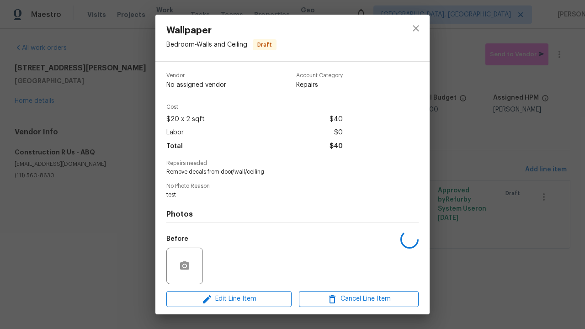 This screenshot has height=329, width=585. What do you see at coordinates (207, 45) in the screenshot?
I see `span: Bedroom - Walls and Ceiling` at bounding box center [207, 45].